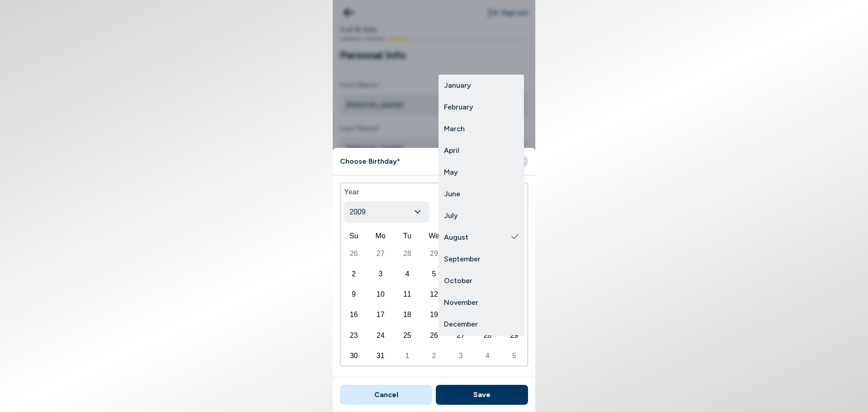 Image resolution: width=868 pixels, height=412 pixels. Describe the element at coordinates (458, 281) in the screenshot. I see `span: October` at that location.